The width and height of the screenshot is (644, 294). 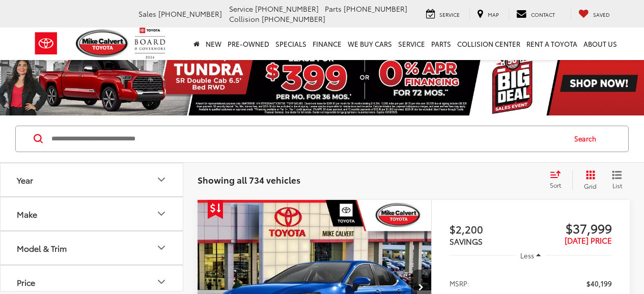 What do you see at coordinates (572, 228) in the screenshot?
I see `span: $37,999` at bounding box center [572, 228].